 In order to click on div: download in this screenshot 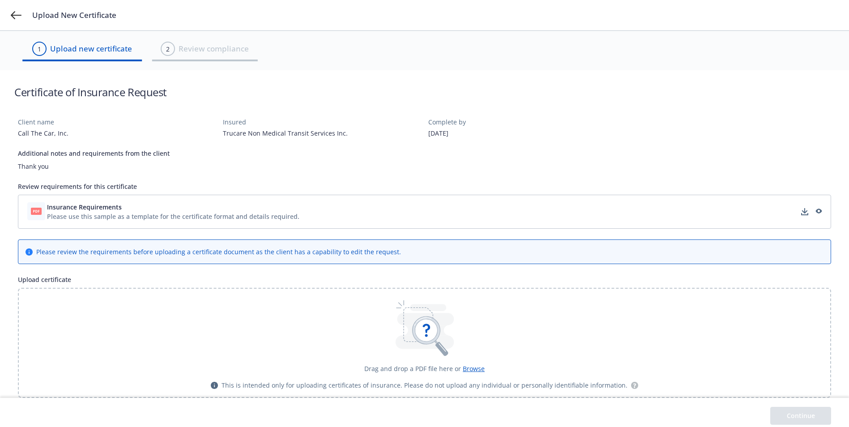, I will do `click(804, 212)`.